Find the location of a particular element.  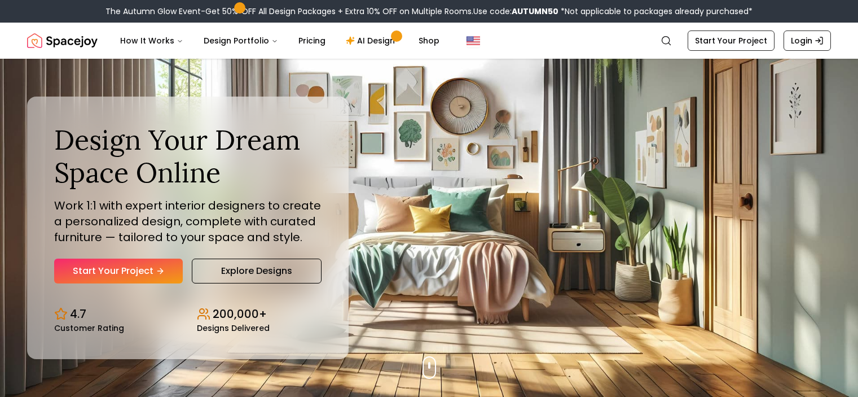

a: Explore Designs is located at coordinates (257, 271).